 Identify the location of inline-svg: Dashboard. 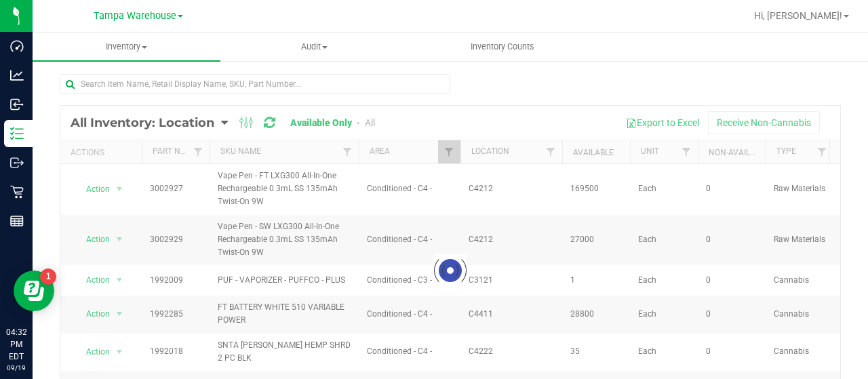
(17, 46).